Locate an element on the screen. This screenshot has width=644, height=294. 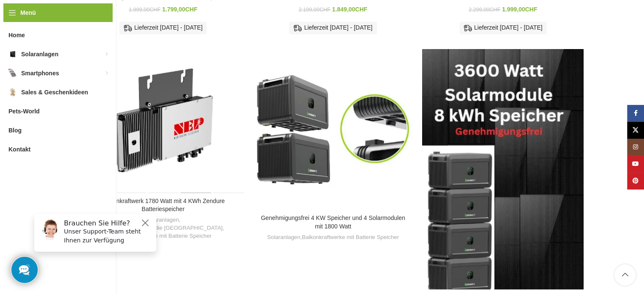
h6: Brauchen Sie Hilfe? is located at coordinates (80, 16).